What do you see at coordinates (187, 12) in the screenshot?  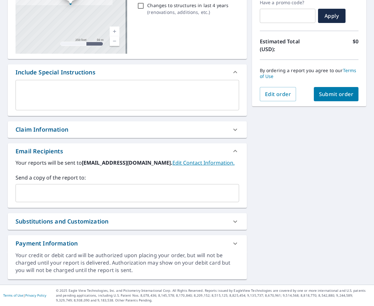 I see `p: ( renovations, additions, etc. )` at bounding box center [187, 12].